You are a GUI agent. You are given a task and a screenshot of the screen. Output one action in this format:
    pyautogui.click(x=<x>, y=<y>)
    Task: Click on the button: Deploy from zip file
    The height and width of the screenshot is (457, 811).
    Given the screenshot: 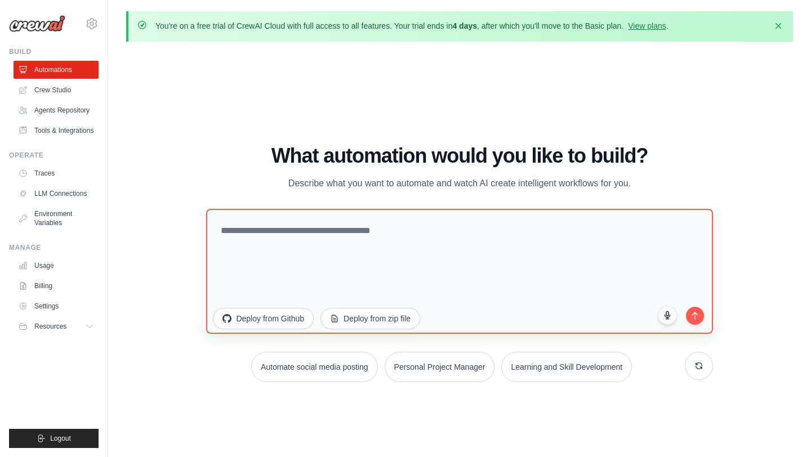 What is the action you would take?
    pyautogui.click(x=370, y=319)
    